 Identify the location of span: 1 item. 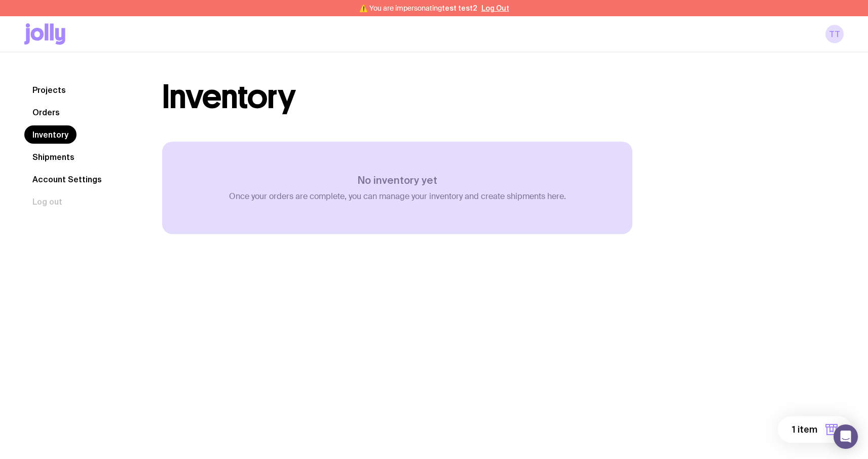
(805, 429).